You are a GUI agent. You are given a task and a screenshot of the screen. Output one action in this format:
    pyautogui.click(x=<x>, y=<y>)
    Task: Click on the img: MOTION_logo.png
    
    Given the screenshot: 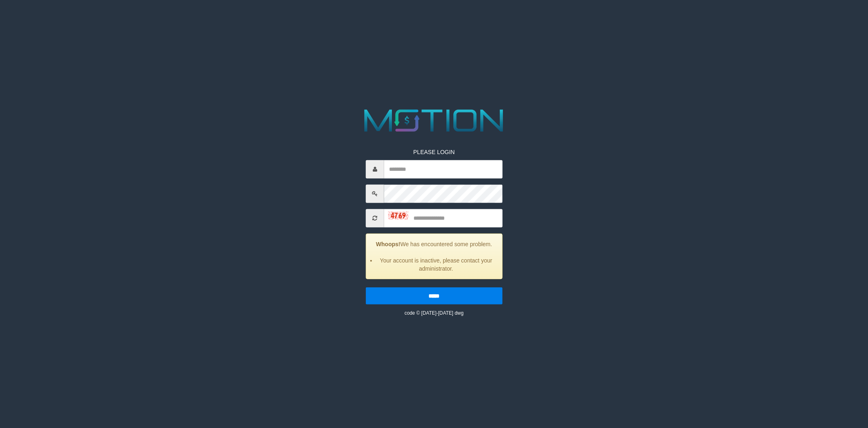 What is the action you would take?
    pyautogui.click(x=434, y=121)
    